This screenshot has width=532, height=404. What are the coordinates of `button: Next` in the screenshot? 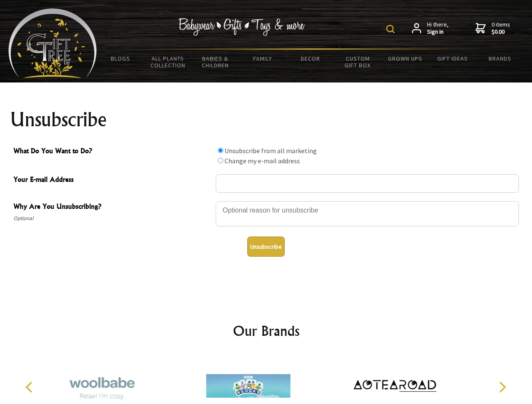 It's located at (502, 387).